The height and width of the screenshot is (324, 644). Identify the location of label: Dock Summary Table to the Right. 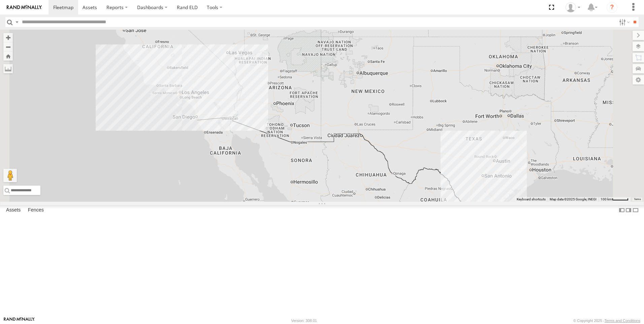
(629, 210).